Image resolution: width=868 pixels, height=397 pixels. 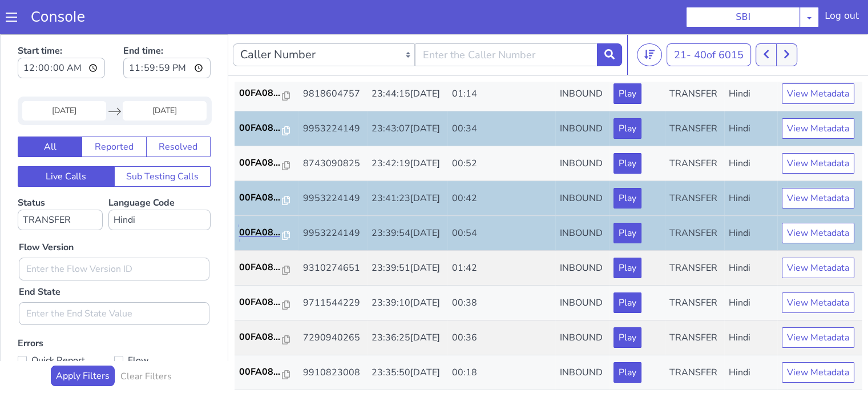 I want to click on button: Live Calls, so click(x=66, y=143).